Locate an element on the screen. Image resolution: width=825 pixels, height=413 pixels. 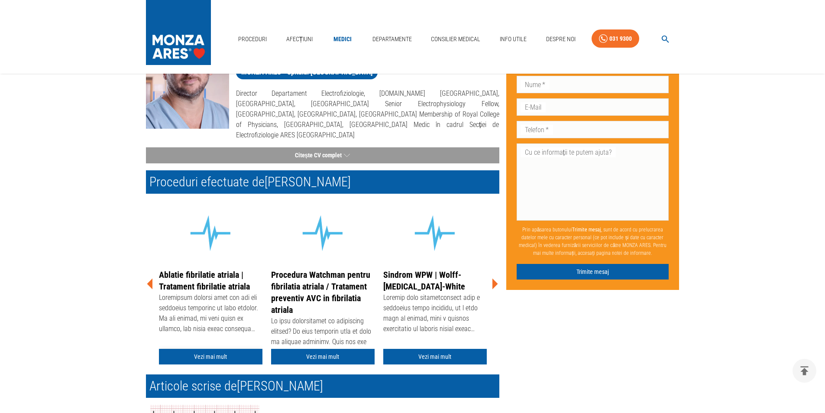
img: Dr. Dimitrios Lysitsas is located at coordinates (188, 75).